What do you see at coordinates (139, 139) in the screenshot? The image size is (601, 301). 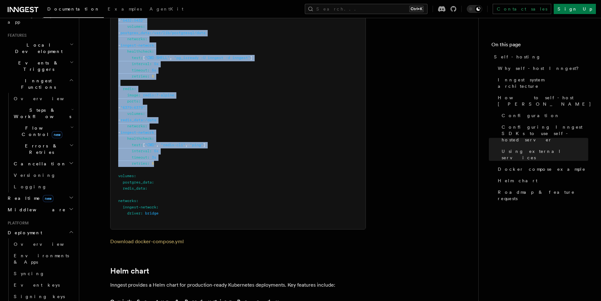 I see `span: healthcheck` at bounding box center [139, 139].